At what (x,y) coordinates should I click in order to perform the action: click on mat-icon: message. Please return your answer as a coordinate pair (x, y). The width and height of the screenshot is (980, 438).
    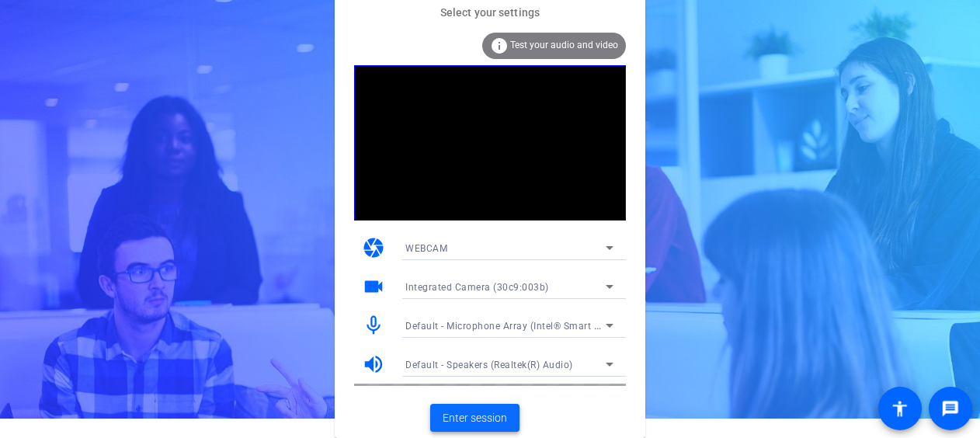
    Looking at the image, I should click on (950, 408).